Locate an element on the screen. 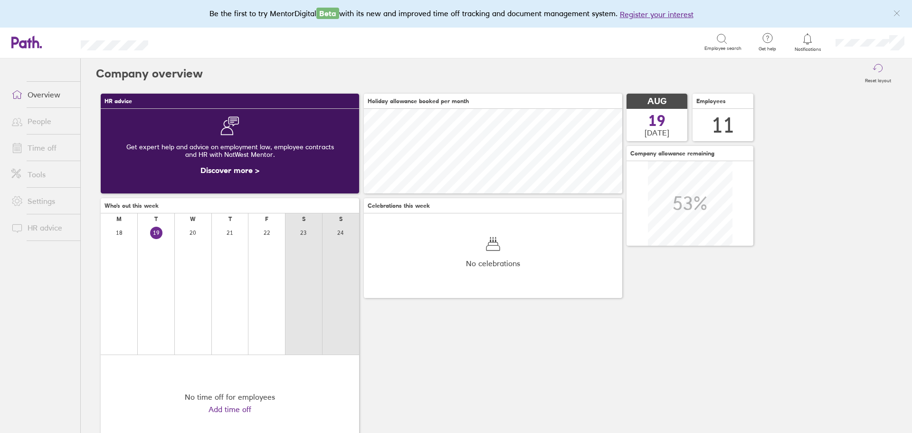  a: Tools is located at coordinates (42, 174).